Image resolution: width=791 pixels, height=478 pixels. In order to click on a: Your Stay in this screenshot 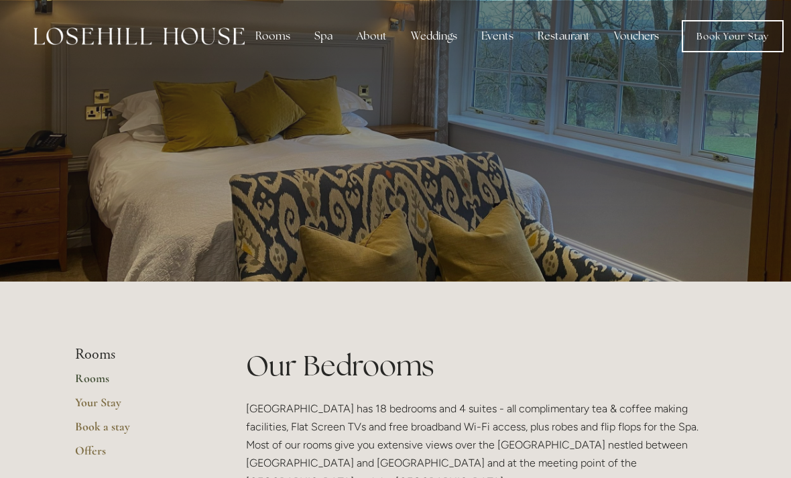, I will do `click(139, 407)`.